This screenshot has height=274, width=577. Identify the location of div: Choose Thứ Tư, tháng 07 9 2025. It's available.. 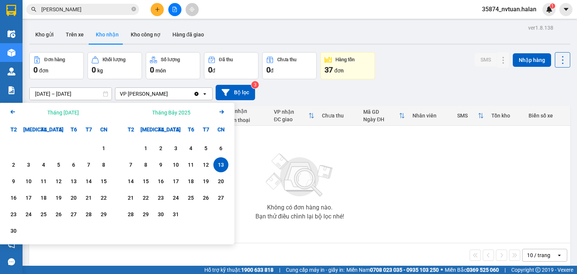
(161, 165).